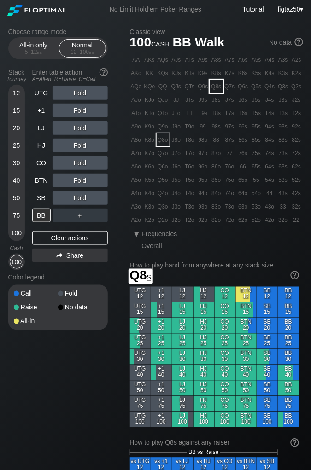  I want to click on div: SB 75, so click(267, 404).